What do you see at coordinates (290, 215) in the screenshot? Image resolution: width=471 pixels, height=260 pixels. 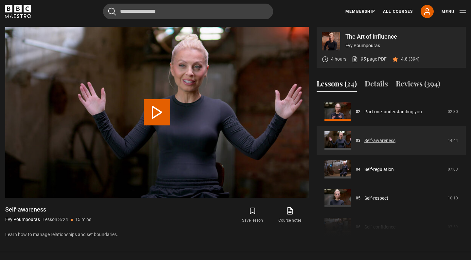 I see `a: Course notes` at bounding box center [290, 215].